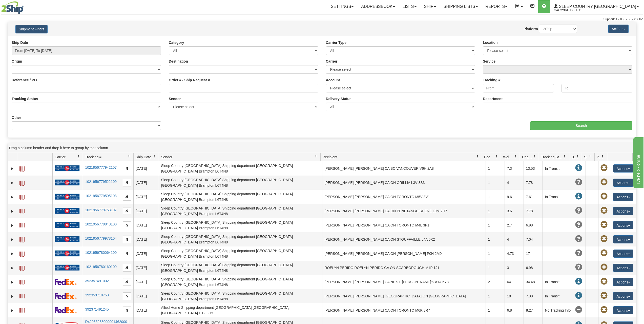  Describe the element at coordinates (97, 309) in the screenshot. I see `a: 392371491245` at that location.